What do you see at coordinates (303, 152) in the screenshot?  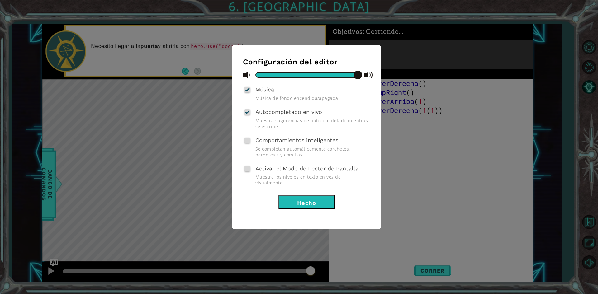 I see `font: Se completan automáticamente corchetes, paréntesis y comillas.` at bounding box center [303, 152].